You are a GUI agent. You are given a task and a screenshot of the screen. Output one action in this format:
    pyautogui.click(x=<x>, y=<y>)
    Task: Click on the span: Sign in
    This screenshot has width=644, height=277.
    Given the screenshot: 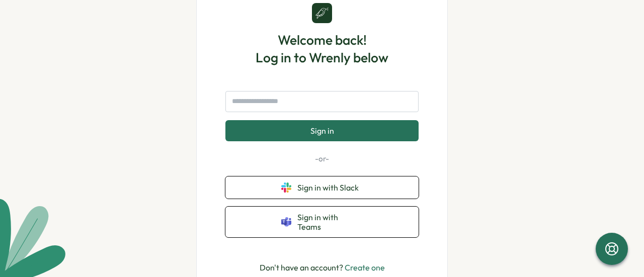 What is the action you would take?
    pyautogui.click(x=322, y=131)
    